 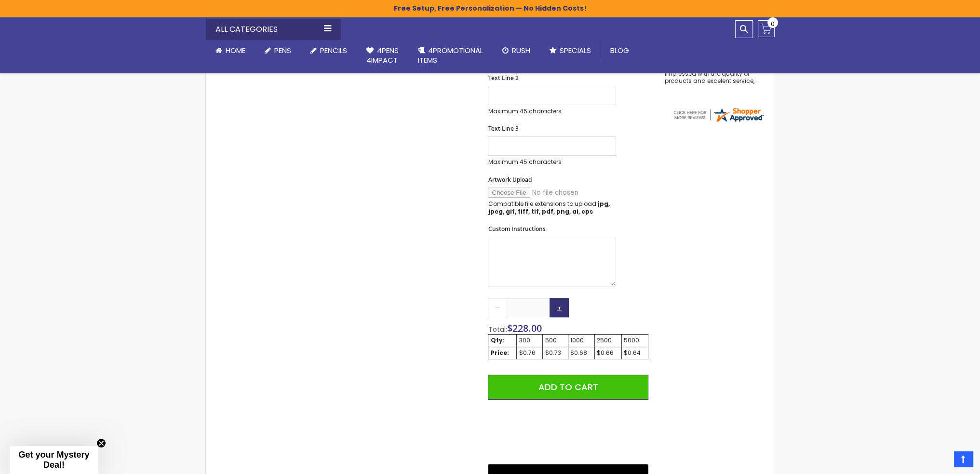 I want to click on span: Specials, so click(x=575, y=50).